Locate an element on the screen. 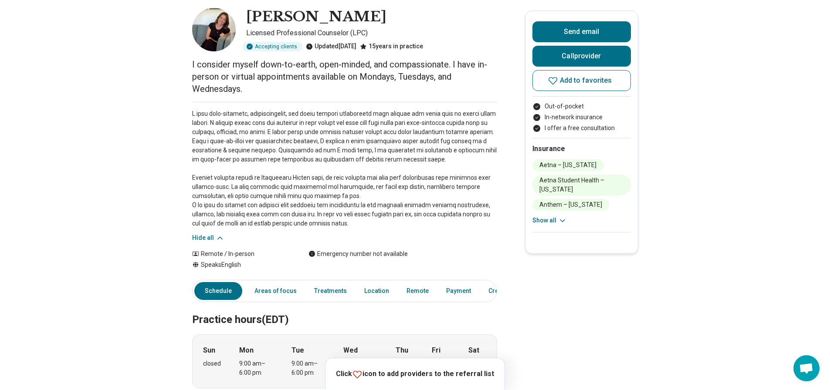 The width and height of the screenshot is (830, 390). div: 15 years in practice is located at coordinates (391, 47).